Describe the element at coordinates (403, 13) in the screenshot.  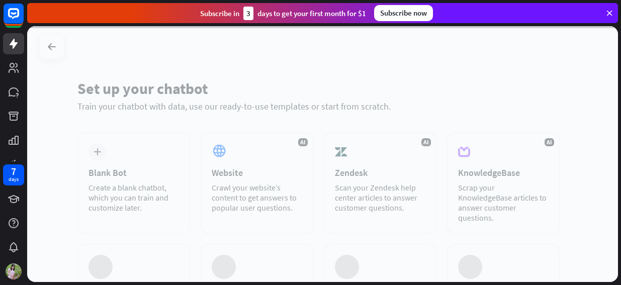
I see `div: Subscribe now` at that location.